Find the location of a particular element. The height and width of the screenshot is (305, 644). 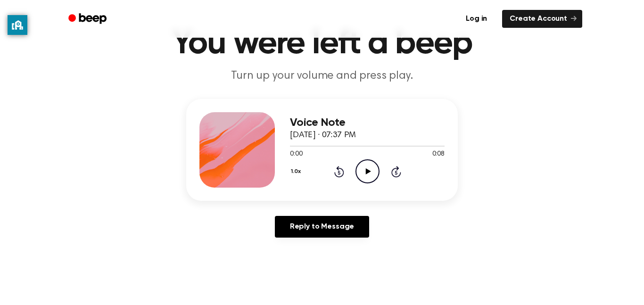

p: Turn up your volume and press play. is located at coordinates (322, 76).